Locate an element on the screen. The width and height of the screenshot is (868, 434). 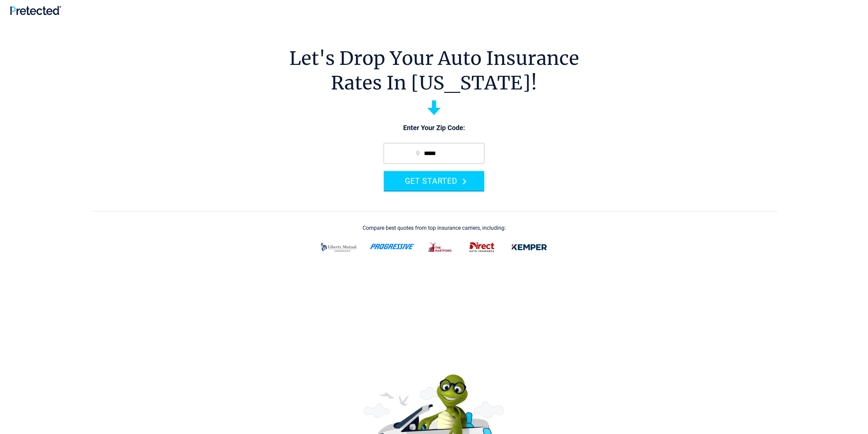
img: Pretected Logo is located at coordinates (35, 10).